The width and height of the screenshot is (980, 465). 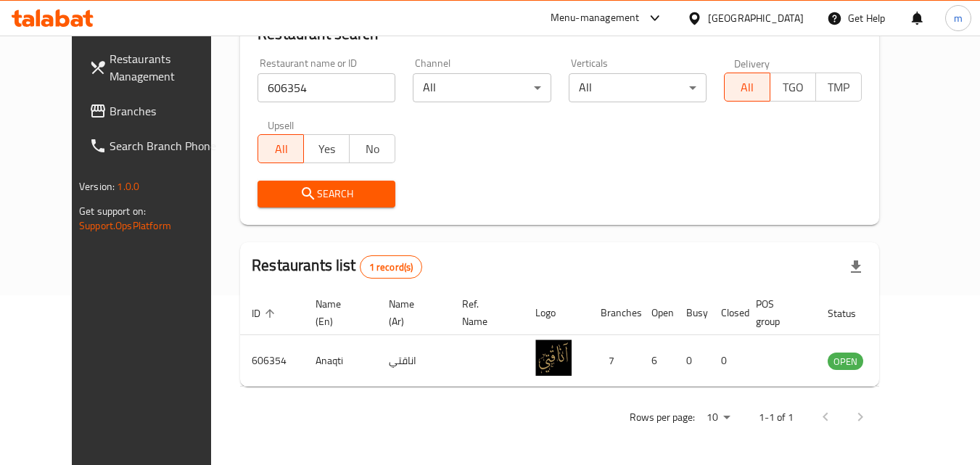 I want to click on td: 6, so click(x=657, y=361).